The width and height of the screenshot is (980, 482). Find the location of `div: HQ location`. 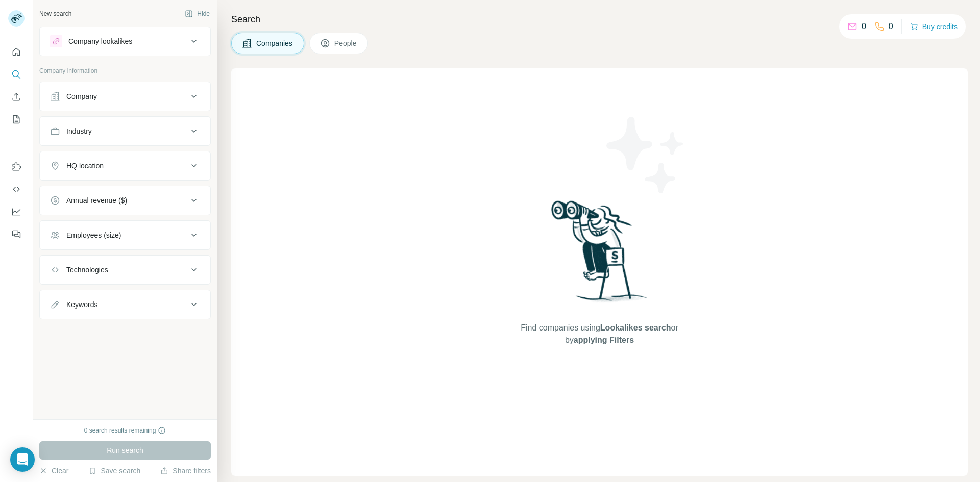

div: HQ location is located at coordinates (85, 166).